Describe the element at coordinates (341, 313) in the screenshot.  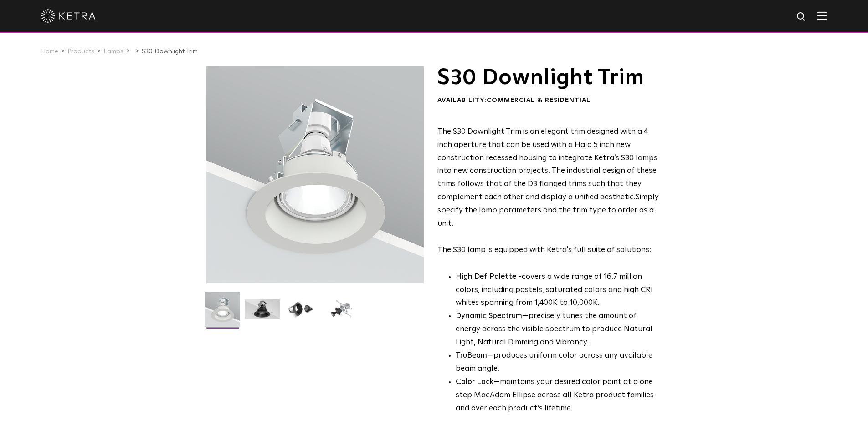
I see `img: S30 Halo Downlight_Exploded_Black` at that location.